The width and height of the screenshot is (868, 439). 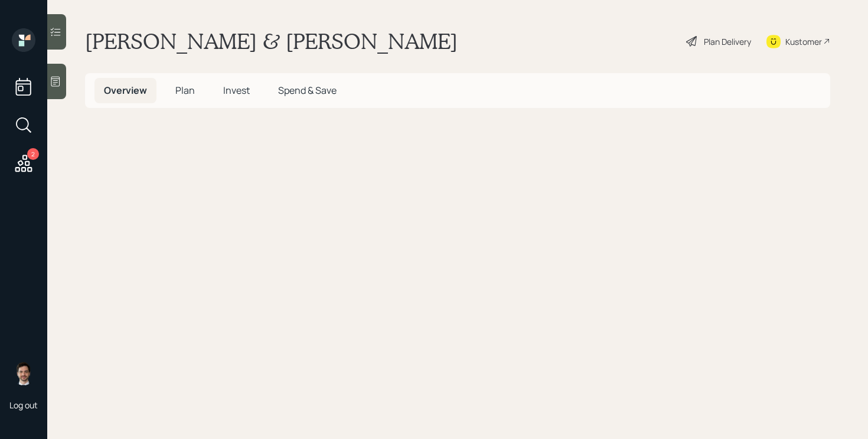 I want to click on span: Plan, so click(x=185, y=90).